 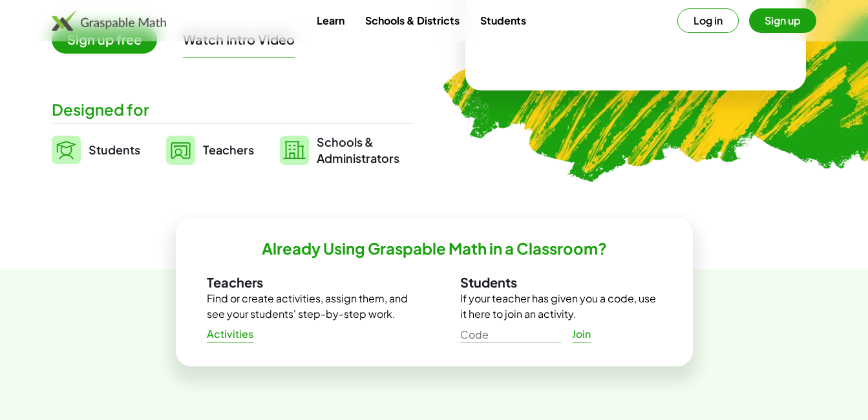 What do you see at coordinates (783, 20) in the screenshot?
I see `button: Sign up` at bounding box center [783, 20].